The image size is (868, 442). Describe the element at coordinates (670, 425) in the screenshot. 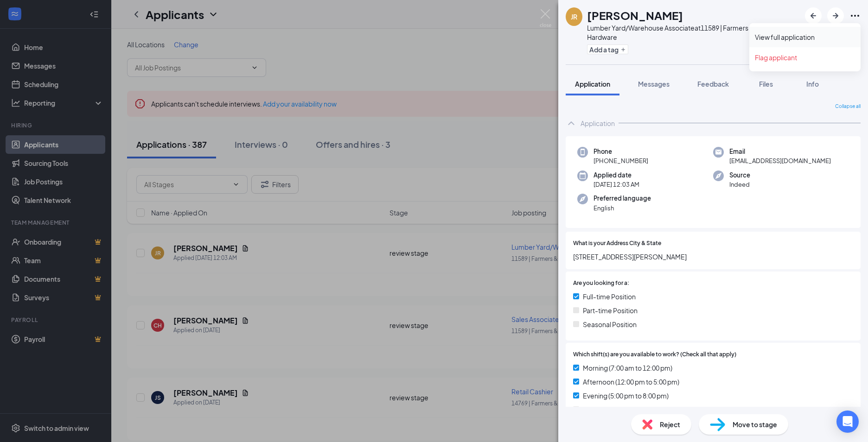

I see `span: Reject` at that location.